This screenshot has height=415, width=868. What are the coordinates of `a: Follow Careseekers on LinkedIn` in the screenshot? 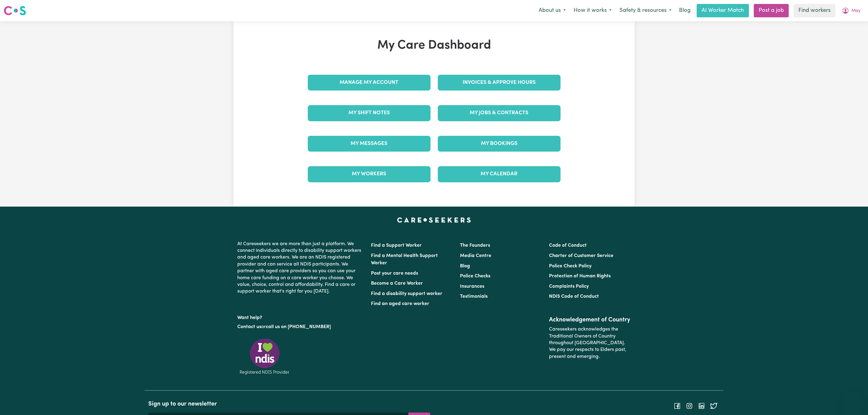 It's located at (702, 405).